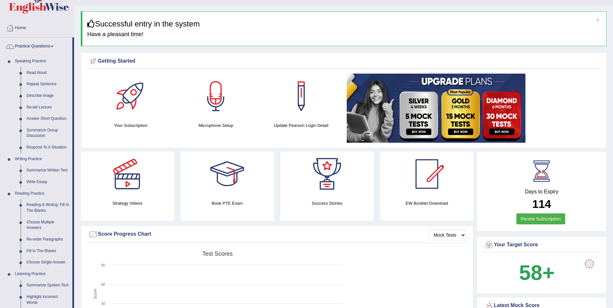 This screenshot has width=613, height=308. What do you see at coordinates (48, 133) in the screenshot?
I see `a: Summarize Group Discussion` at bounding box center [48, 133].